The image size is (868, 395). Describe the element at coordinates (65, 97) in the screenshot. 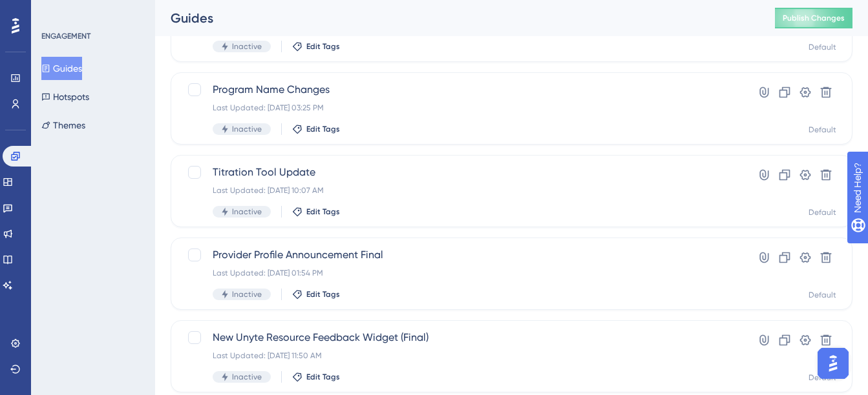

I see `button: Hotspots` at that location.